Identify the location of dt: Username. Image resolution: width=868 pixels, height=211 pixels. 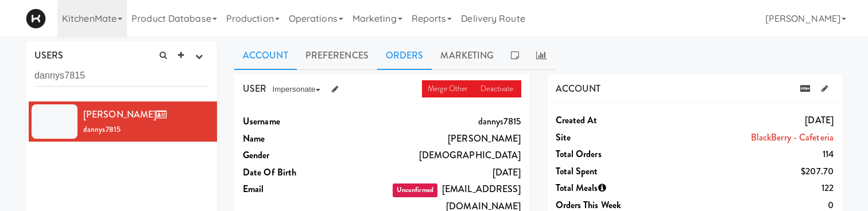
(299, 122).